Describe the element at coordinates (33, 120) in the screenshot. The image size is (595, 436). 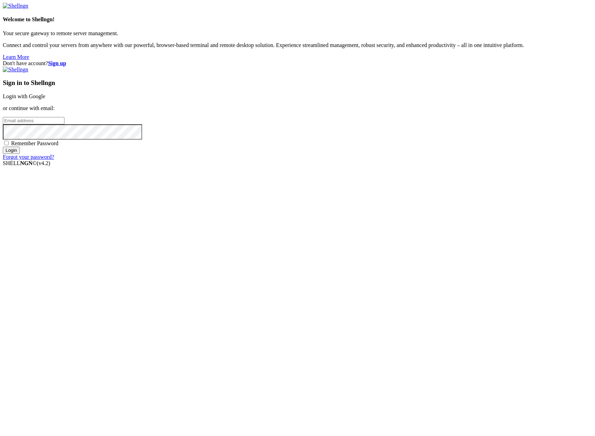
I see `input: Email address` at that location.